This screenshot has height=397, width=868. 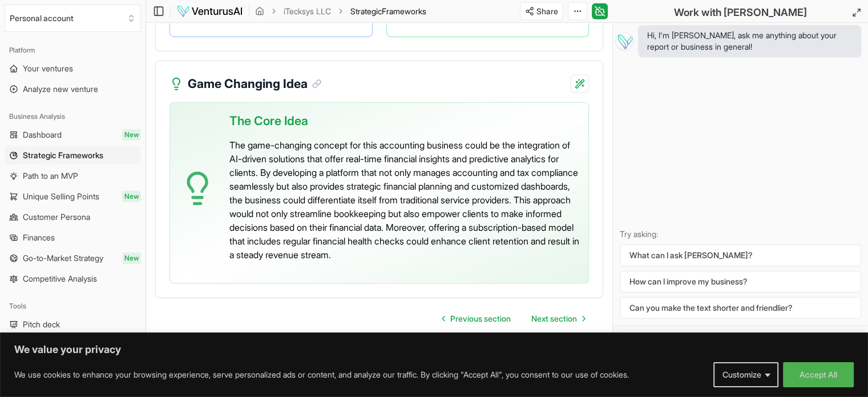 I want to click on button: How can I improve my business?, so click(x=740, y=282).